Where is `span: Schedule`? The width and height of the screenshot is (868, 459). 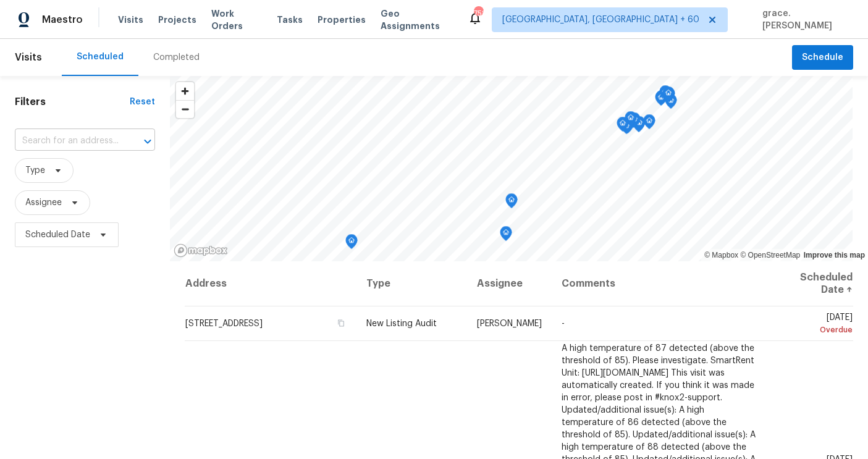
span: Schedule is located at coordinates (822, 58).